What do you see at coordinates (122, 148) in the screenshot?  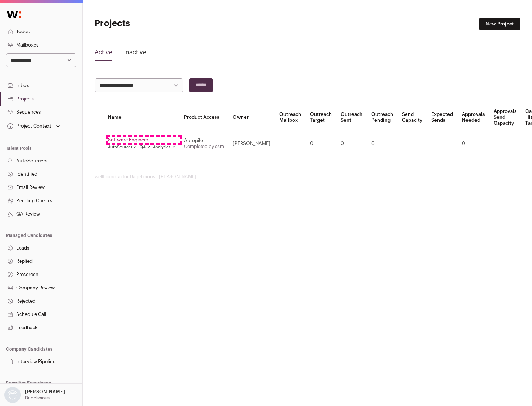 I see `a: AutoSourcer ↗` at bounding box center [122, 148].